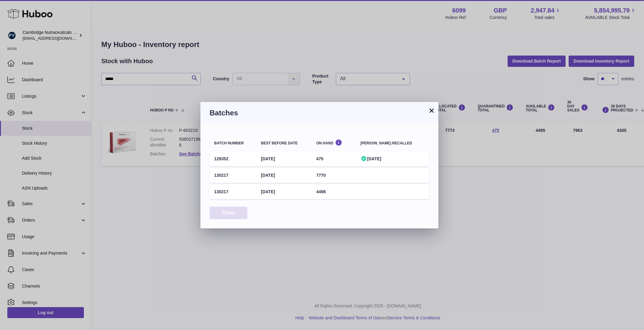  Describe the element at coordinates (334, 192) in the screenshot. I see `td: 4498` at that location.